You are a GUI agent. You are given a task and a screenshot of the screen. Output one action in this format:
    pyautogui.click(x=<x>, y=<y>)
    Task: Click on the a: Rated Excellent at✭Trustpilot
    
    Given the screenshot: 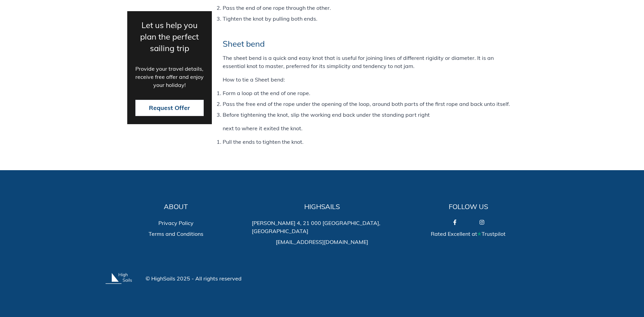 What is the action you would take?
    pyautogui.click(x=468, y=234)
    